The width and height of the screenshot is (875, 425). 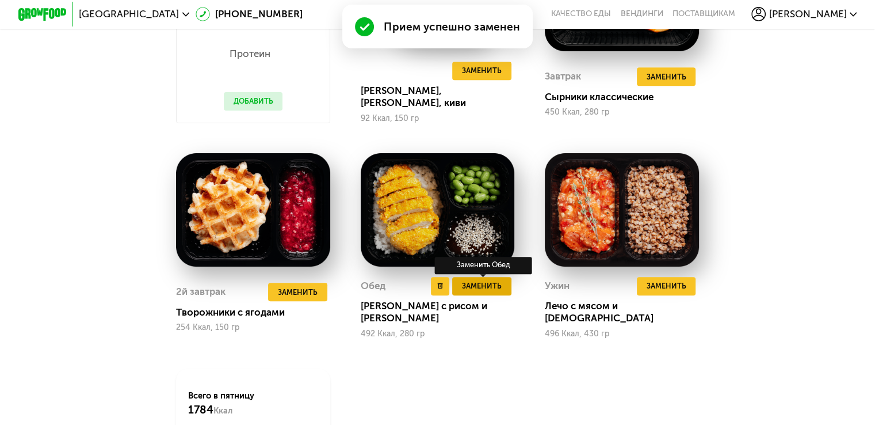 What do you see at coordinates (373, 286) in the screenshot?
I see `div: Обед` at bounding box center [373, 286].